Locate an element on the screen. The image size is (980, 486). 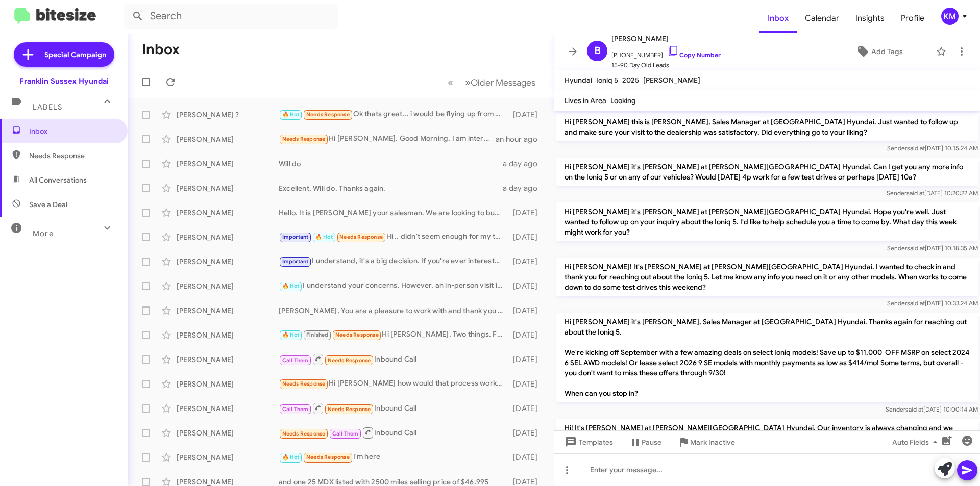
button: Templates is located at coordinates (588, 442).